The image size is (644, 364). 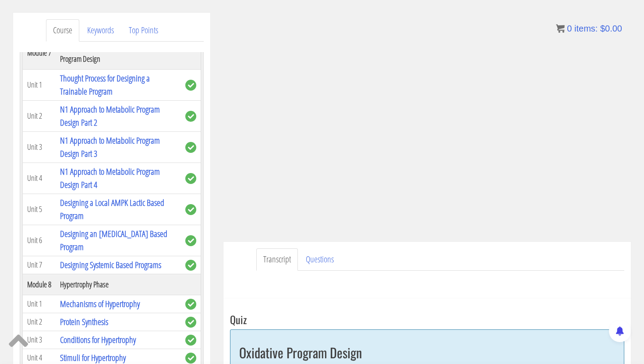 What do you see at coordinates (611, 28) in the screenshot?
I see `bdi: 0.00` at bounding box center [611, 28].